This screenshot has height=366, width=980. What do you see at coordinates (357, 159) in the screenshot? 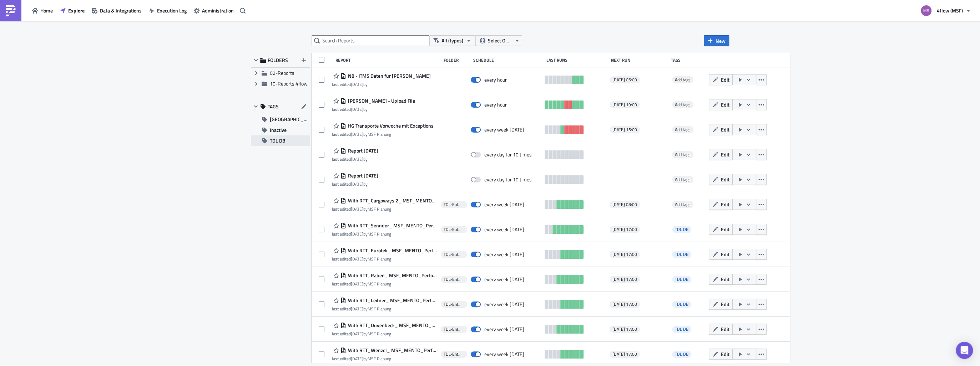
I see `time: 2025-09-16T12:05:22Z` at bounding box center [357, 159].